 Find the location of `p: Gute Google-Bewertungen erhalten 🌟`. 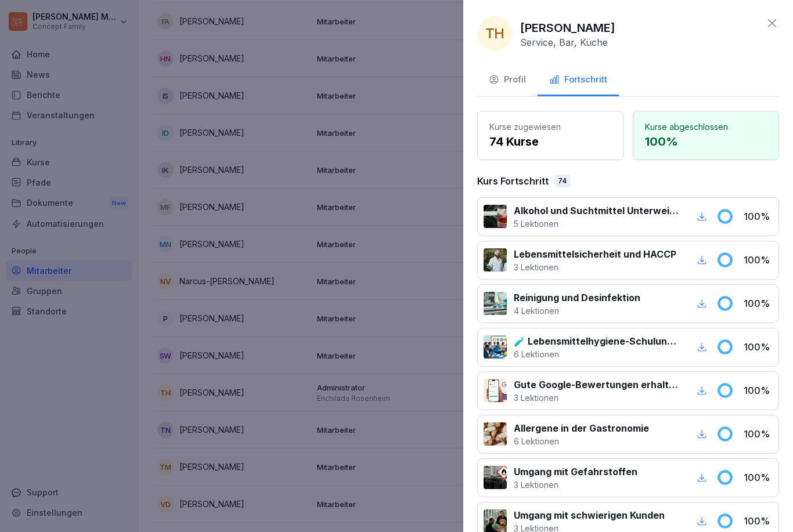

p: Gute Google-Bewertungen erhalten 🌟 is located at coordinates (597, 384).